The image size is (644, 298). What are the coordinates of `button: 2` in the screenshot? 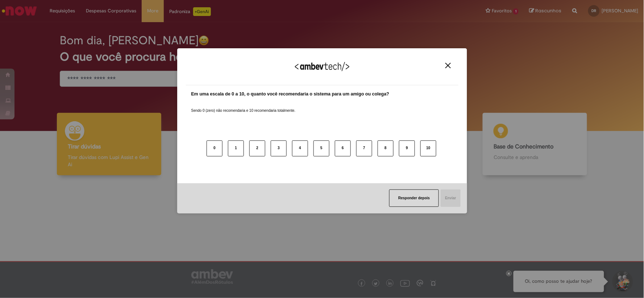 It's located at (258, 149).